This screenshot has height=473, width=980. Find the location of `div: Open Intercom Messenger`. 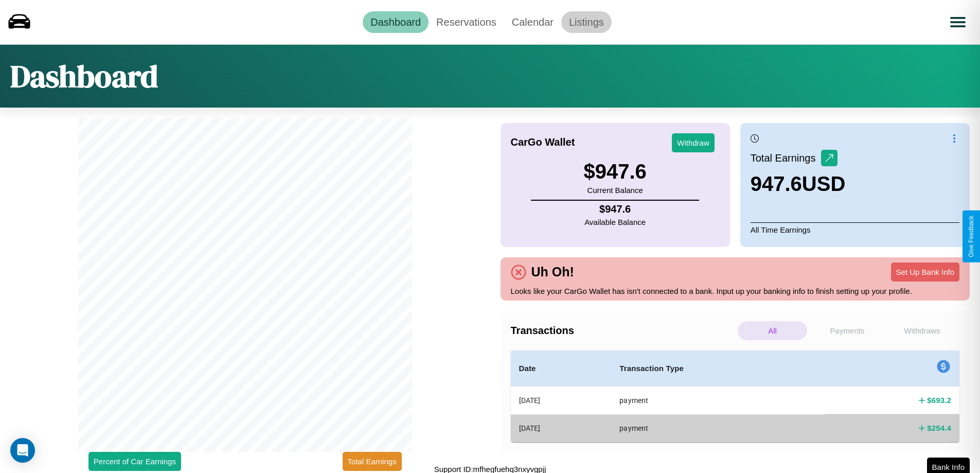

div: Open Intercom Messenger is located at coordinates (22, 451).